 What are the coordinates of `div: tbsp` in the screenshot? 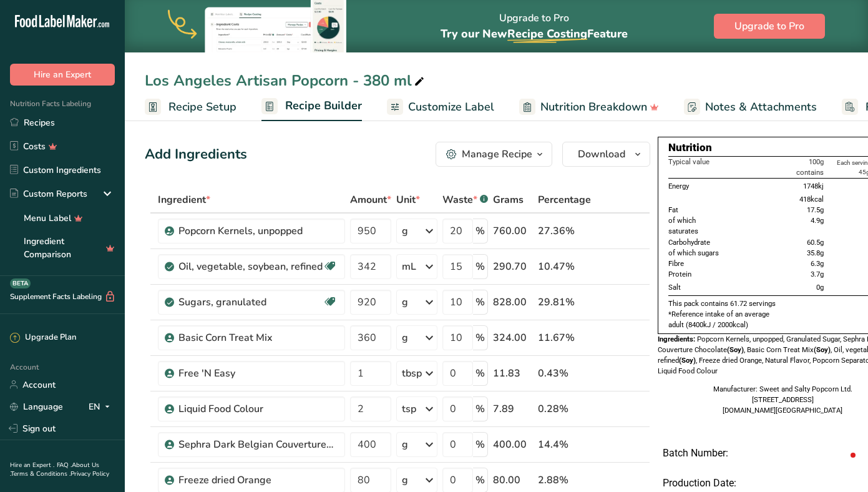 It's located at (412, 374).